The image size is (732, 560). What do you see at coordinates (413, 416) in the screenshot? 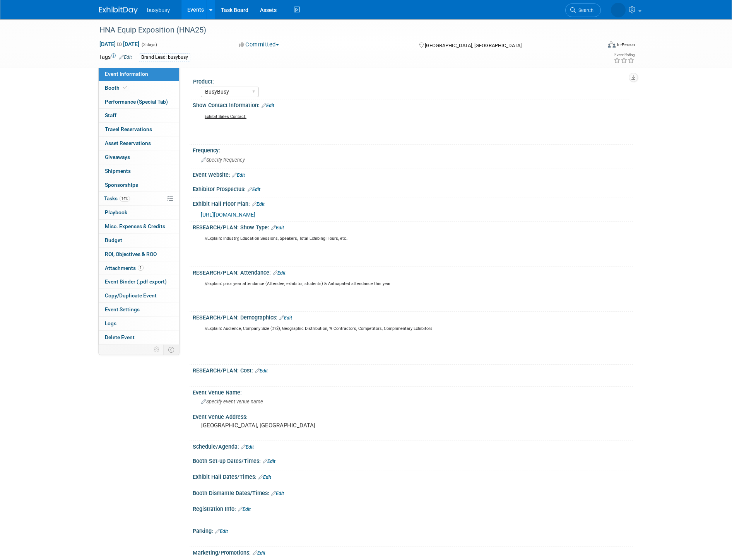
I see `div: Event Venue Address:` at bounding box center [413, 416].